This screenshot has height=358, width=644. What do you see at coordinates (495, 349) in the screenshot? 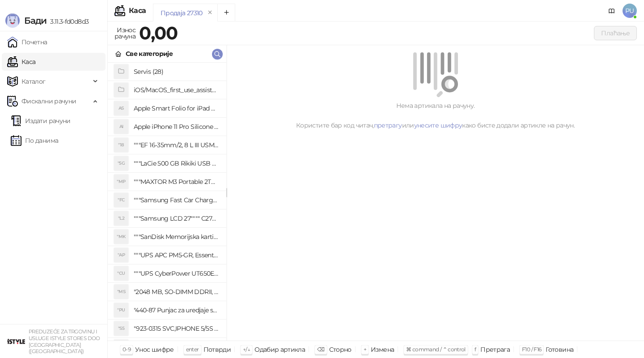
I see `div: Претрага` at bounding box center [495, 349].